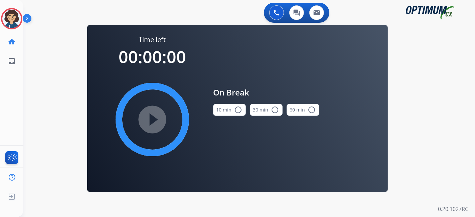  What do you see at coordinates (12, 19) in the screenshot?
I see `img: avatar` at bounding box center [12, 19].